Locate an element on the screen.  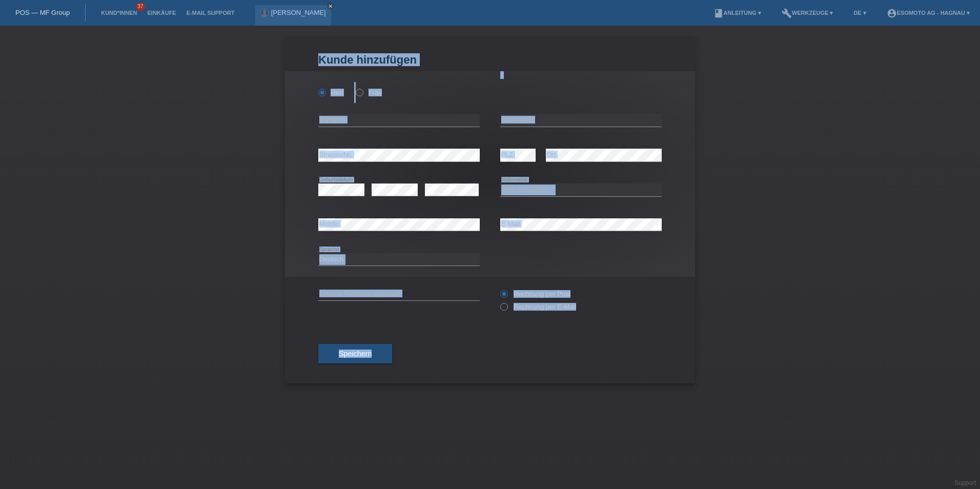
input: Herr is located at coordinates (321, 92).